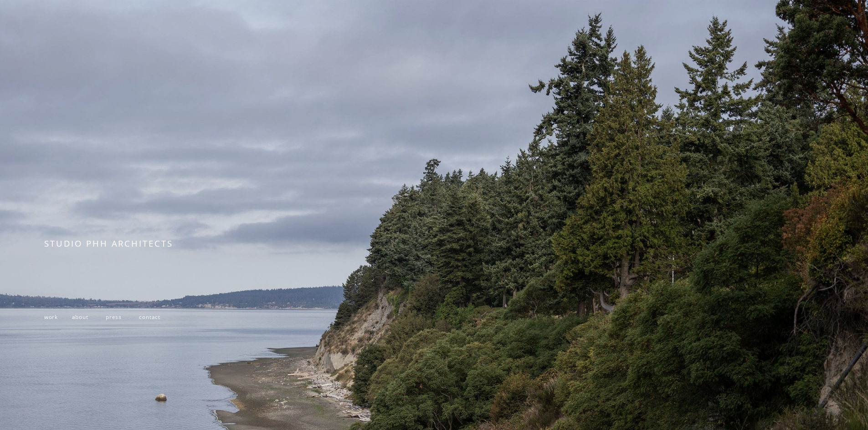  Describe the element at coordinates (113, 317) in the screenshot. I see `span: press` at that location.